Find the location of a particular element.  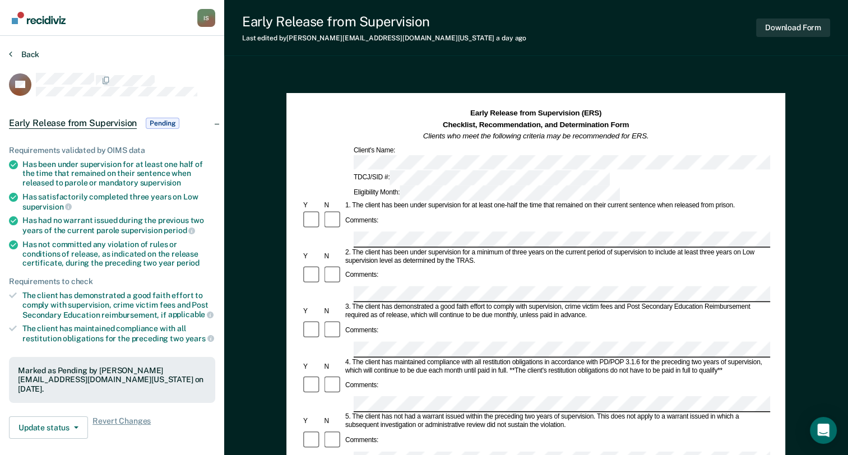

span: years is located at coordinates (199, 338).